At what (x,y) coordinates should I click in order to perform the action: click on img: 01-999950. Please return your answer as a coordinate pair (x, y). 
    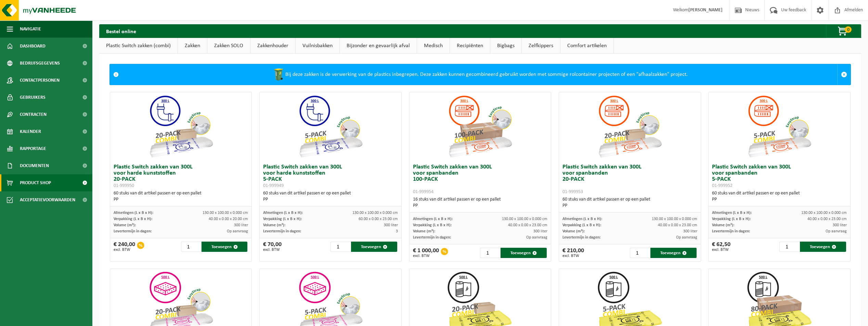
    Looking at the image, I should click on (181, 126).